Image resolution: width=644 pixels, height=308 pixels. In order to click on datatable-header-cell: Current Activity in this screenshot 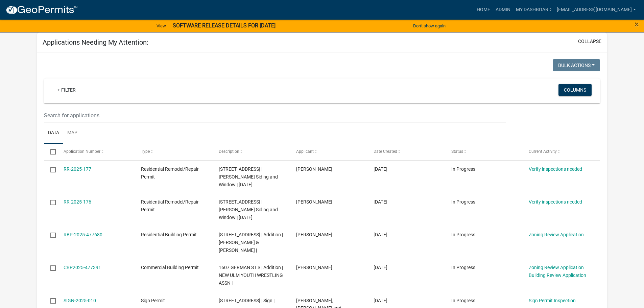, I will do `click(561, 152)`.